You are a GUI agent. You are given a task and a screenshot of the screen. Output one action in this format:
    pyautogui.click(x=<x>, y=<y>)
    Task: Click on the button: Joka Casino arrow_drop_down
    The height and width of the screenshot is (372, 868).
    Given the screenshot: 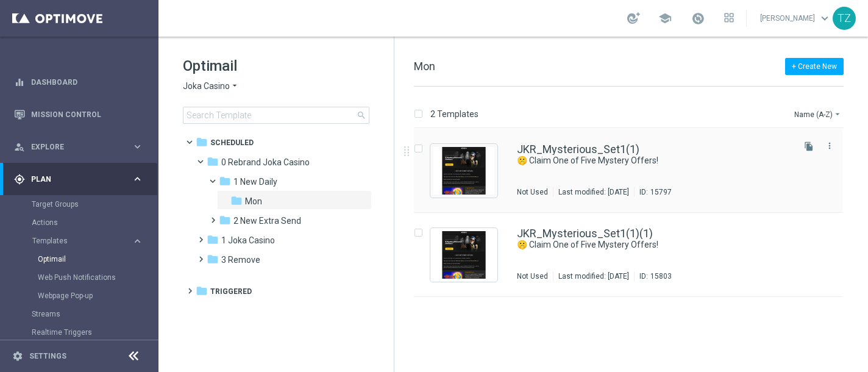 What is the action you would take?
    pyautogui.click(x=211, y=86)
    